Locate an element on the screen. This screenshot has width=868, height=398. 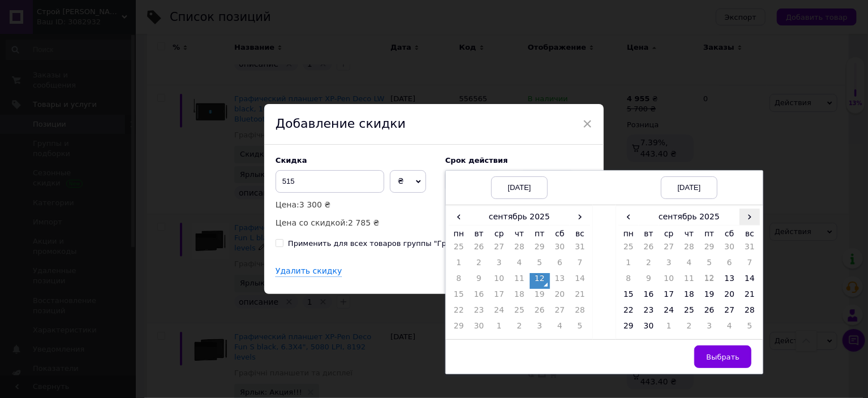
div: Удалить скидку is located at coordinates (308, 271).